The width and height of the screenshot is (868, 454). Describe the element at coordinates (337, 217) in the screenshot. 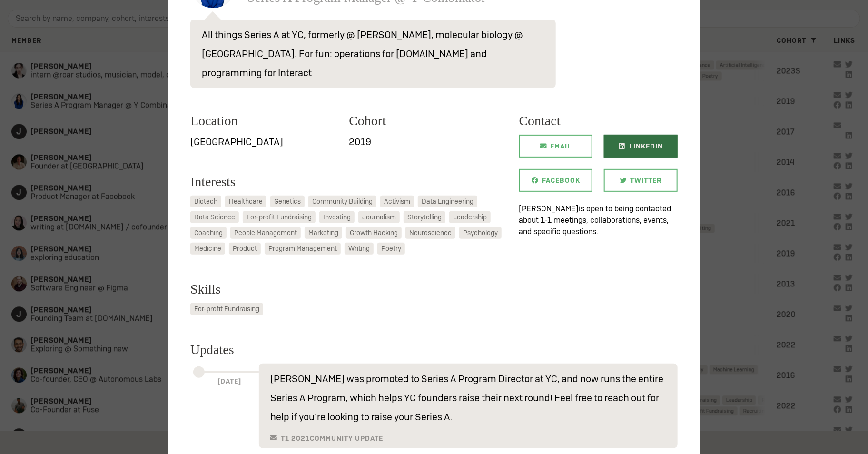

I see `span: Investing` at that location.